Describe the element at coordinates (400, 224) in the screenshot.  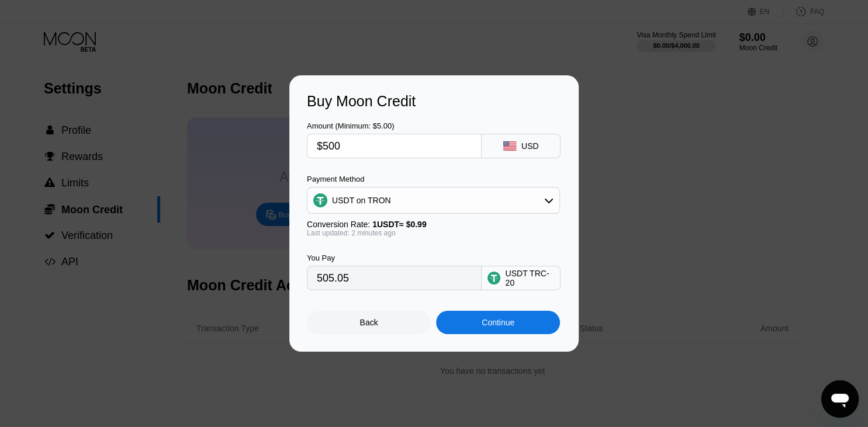
I see `span: 1 USDT ≈ $0.99` at that location.